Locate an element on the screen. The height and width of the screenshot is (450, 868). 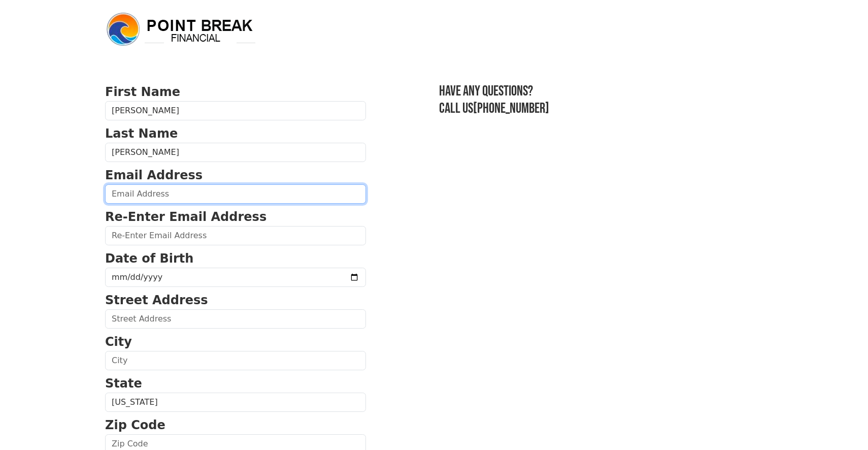
strong: City is located at coordinates (118, 342).